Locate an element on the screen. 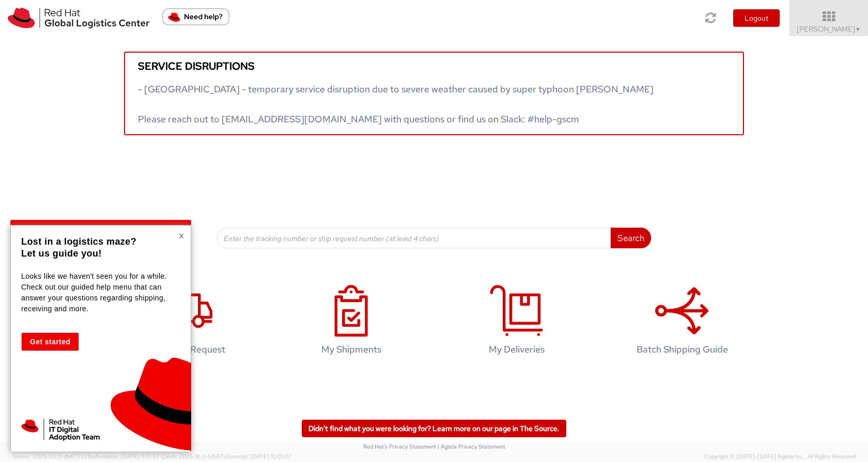 This screenshot has width=868, height=462. h4: My Deliveries is located at coordinates (516, 349).